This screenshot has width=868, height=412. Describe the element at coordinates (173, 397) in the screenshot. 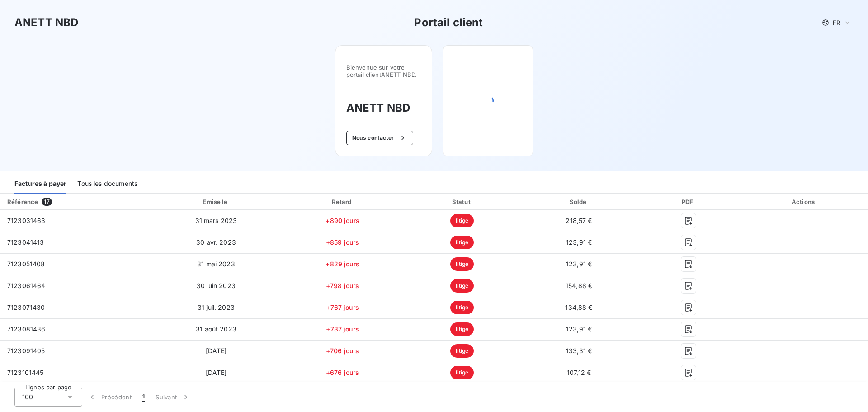

I see `button: Suivant` at that location.